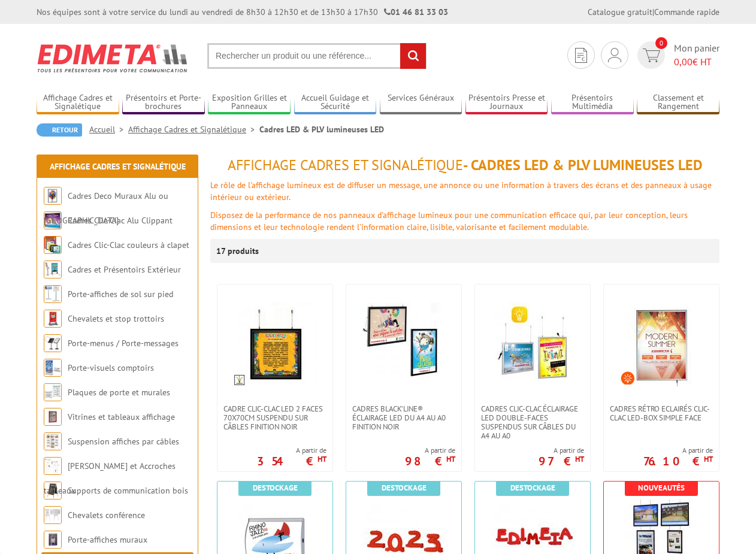 This screenshot has height=554, width=756. Describe the element at coordinates (465, 165) in the screenshot. I see `h1: - Cadres LED & PLV lumineuses LED` at that location.